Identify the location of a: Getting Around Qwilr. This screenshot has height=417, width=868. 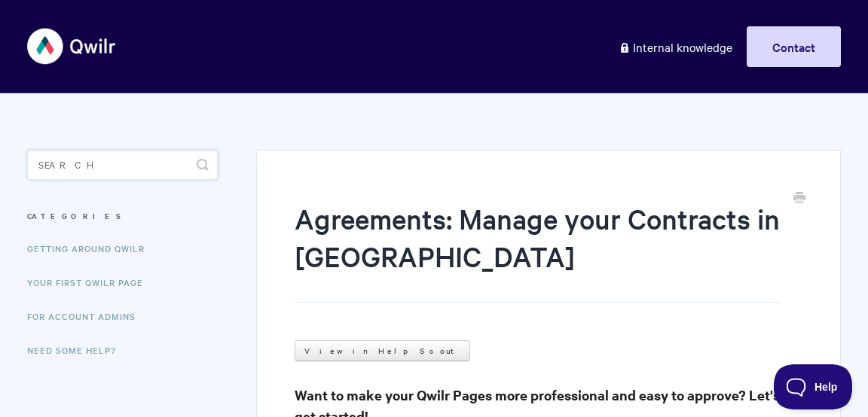
(91, 248).